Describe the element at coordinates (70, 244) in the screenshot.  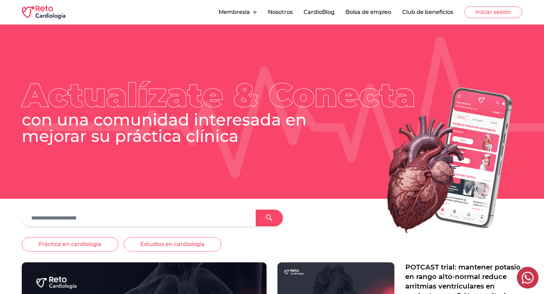
I see `button: Práctica en cardiología` at that location.